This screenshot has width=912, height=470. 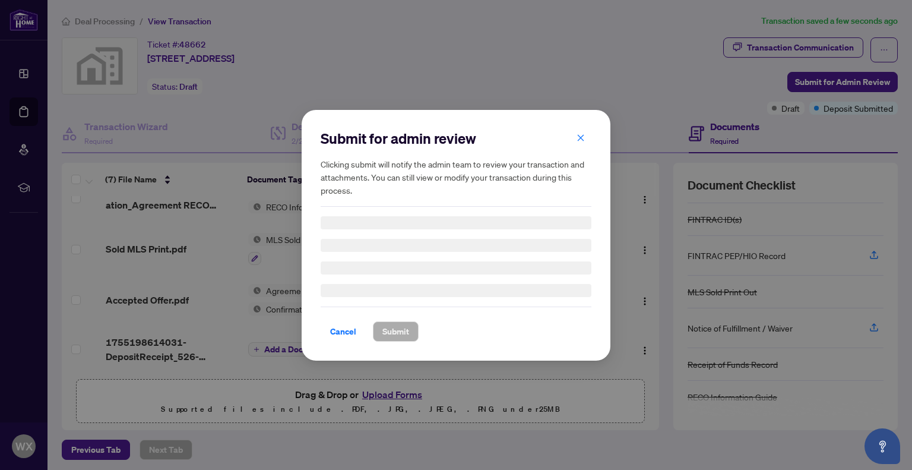 I want to click on h2: Submit for admin review, so click(x=456, y=138).